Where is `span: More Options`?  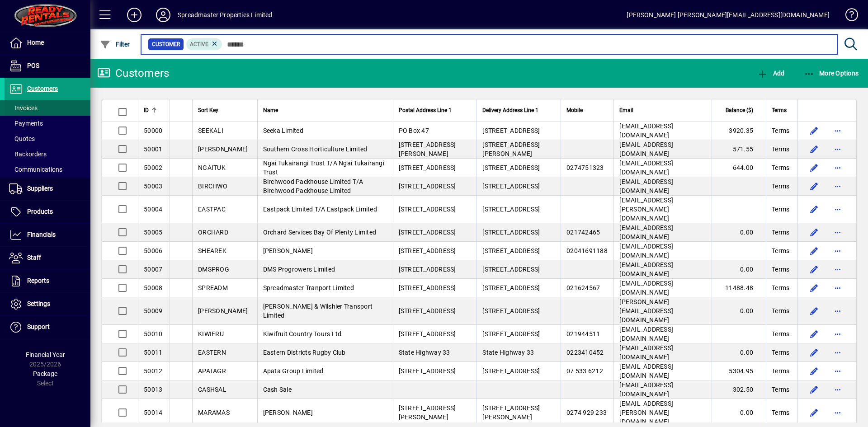 span: More Options is located at coordinates (831, 73).